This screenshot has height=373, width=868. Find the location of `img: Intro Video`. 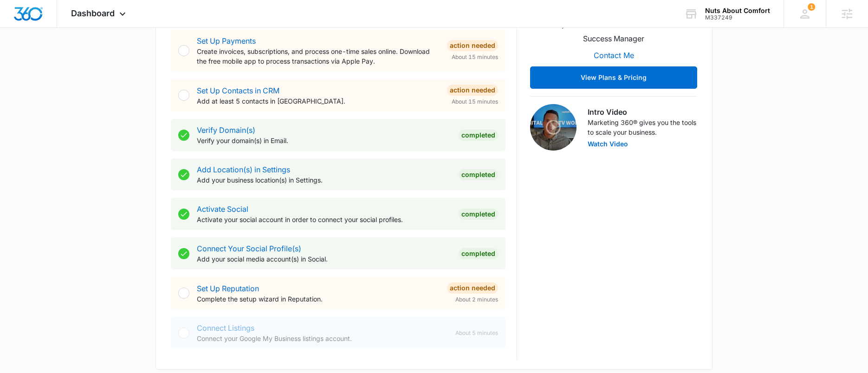

img: Intro Video is located at coordinates (553, 127).